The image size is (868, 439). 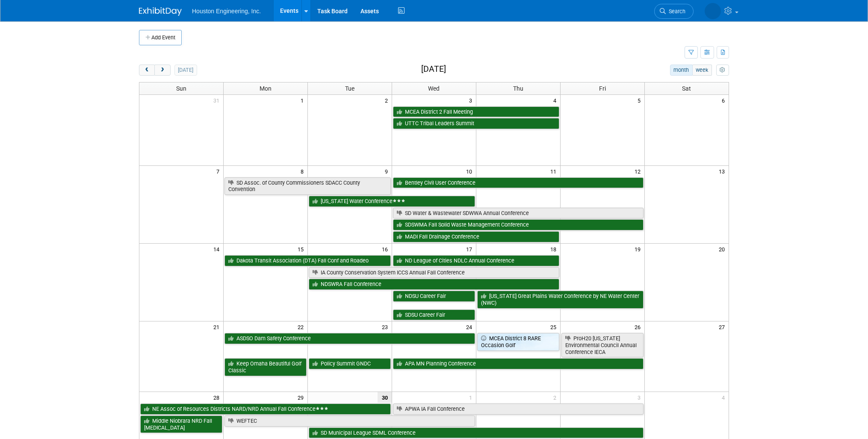 What do you see at coordinates (388, 171) in the screenshot?
I see `span: 9` at bounding box center [388, 171].